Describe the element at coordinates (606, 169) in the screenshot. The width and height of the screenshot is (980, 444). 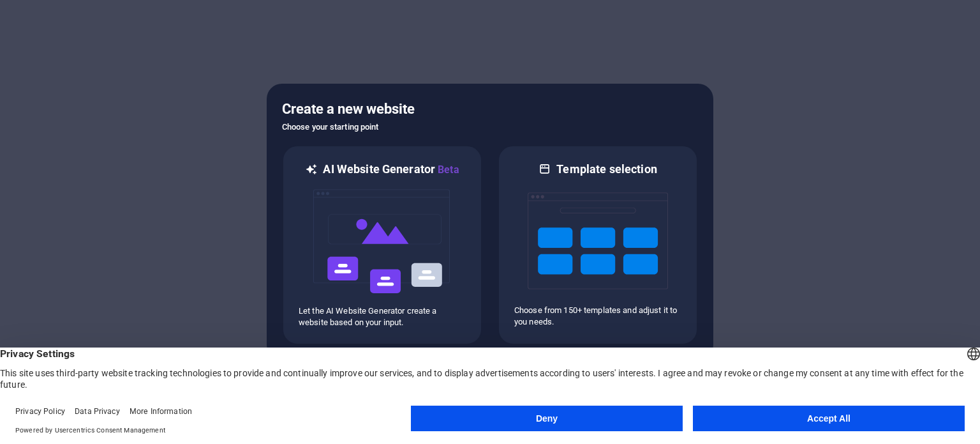
I see `h6: Template selection` at that location.